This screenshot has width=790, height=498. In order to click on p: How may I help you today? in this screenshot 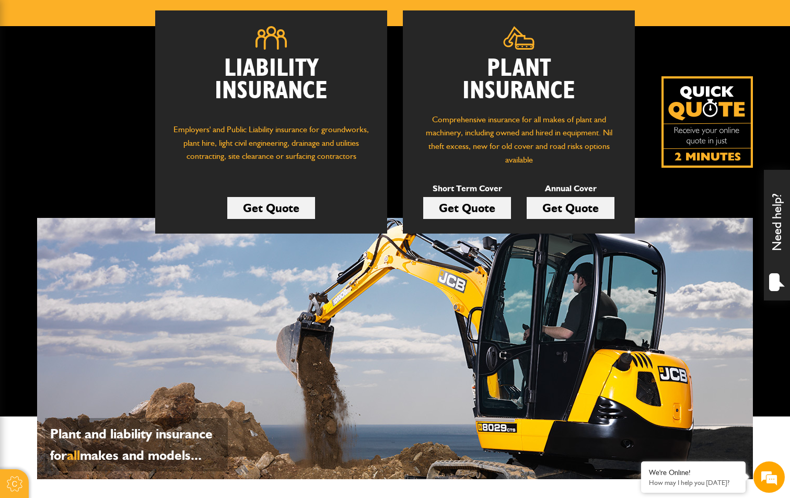, I will do `click(693, 482)`.